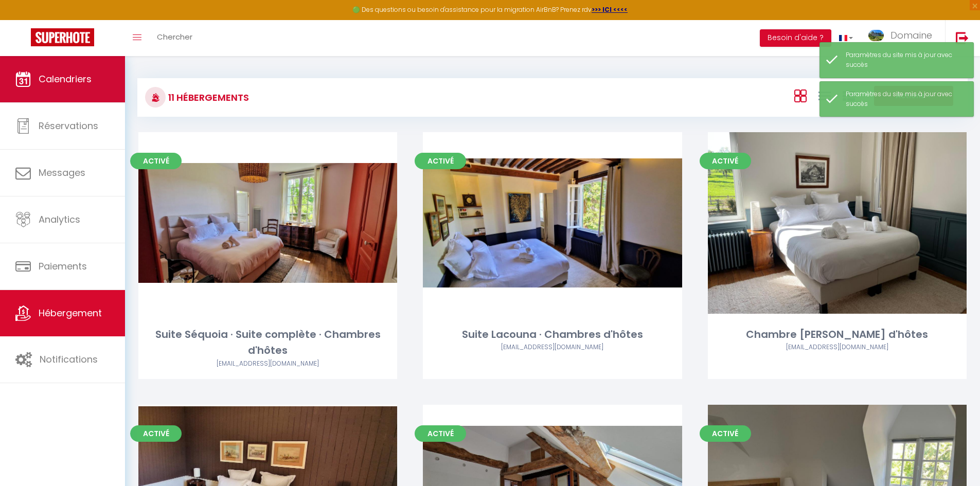 This screenshot has width=980, height=486. What do you see at coordinates (63, 266) in the screenshot?
I see `span: Paiements` at bounding box center [63, 266].